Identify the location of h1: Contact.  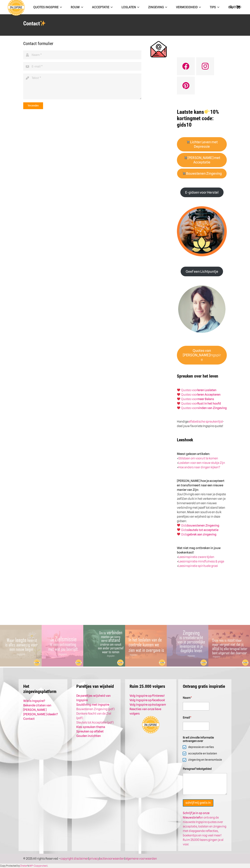
(72, 24).